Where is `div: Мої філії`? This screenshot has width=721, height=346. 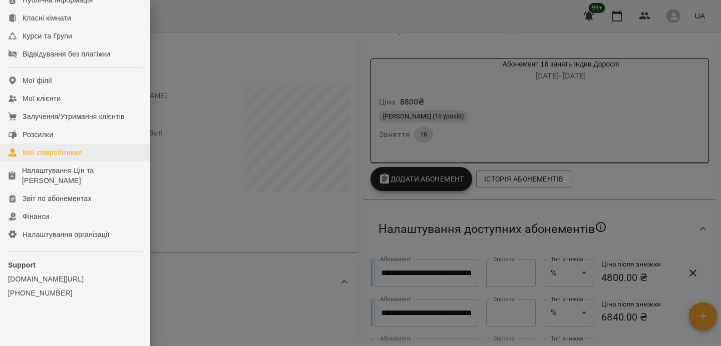 div: Мої філії is located at coordinates (37, 81).